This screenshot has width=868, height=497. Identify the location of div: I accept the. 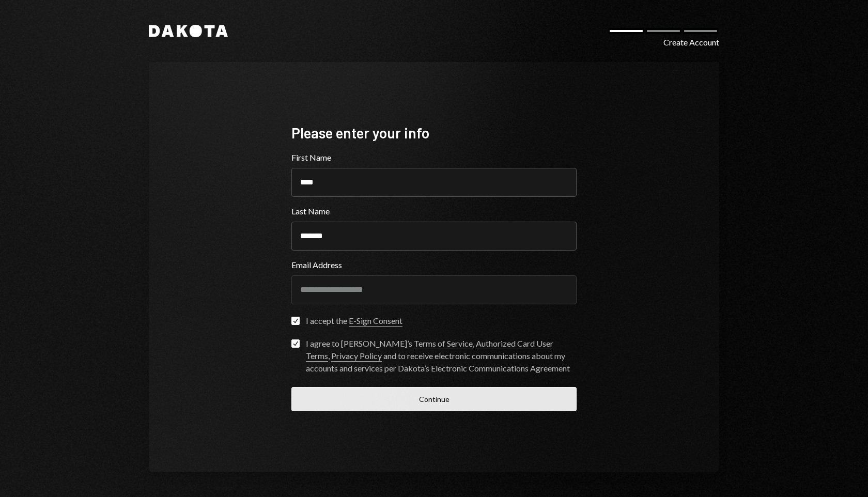
(354, 321).